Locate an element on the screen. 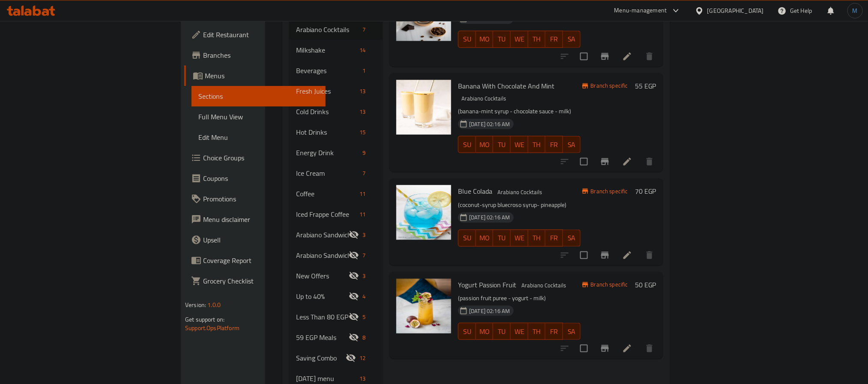  div: Ice Cream7 is located at coordinates (336, 174).